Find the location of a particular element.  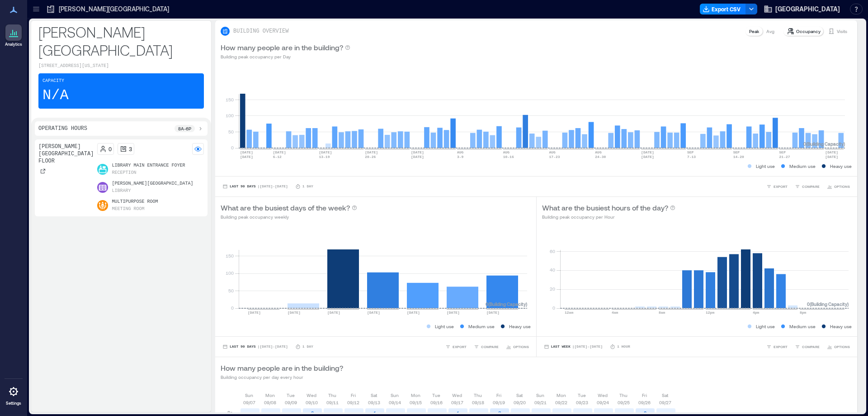

text: 10-16 is located at coordinates (508, 156).